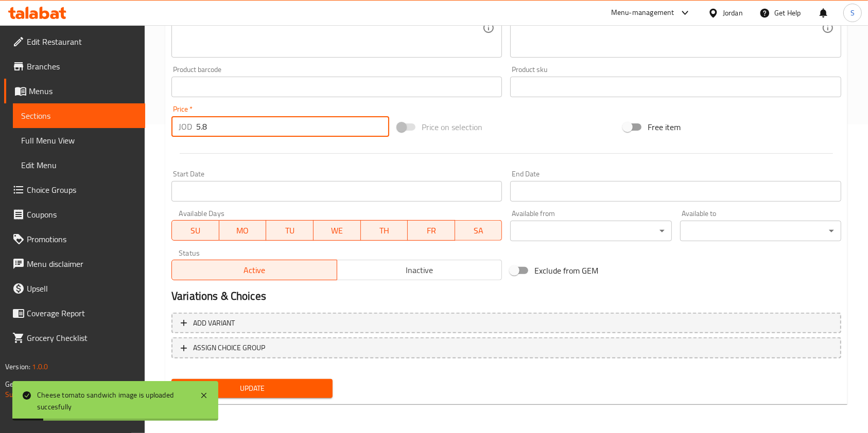 The width and height of the screenshot is (868, 433). I want to click on input: Please enter price, so click(293, 126).